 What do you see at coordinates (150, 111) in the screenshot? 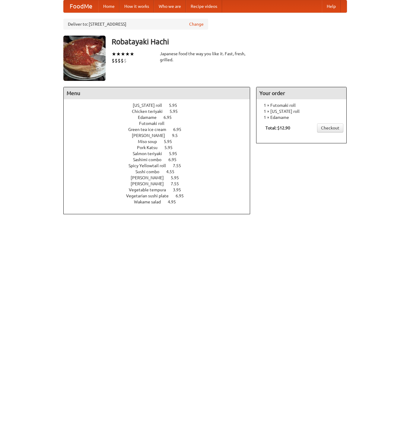
I see `span: Chicken teriyaki` at bounding box center [150, 111].